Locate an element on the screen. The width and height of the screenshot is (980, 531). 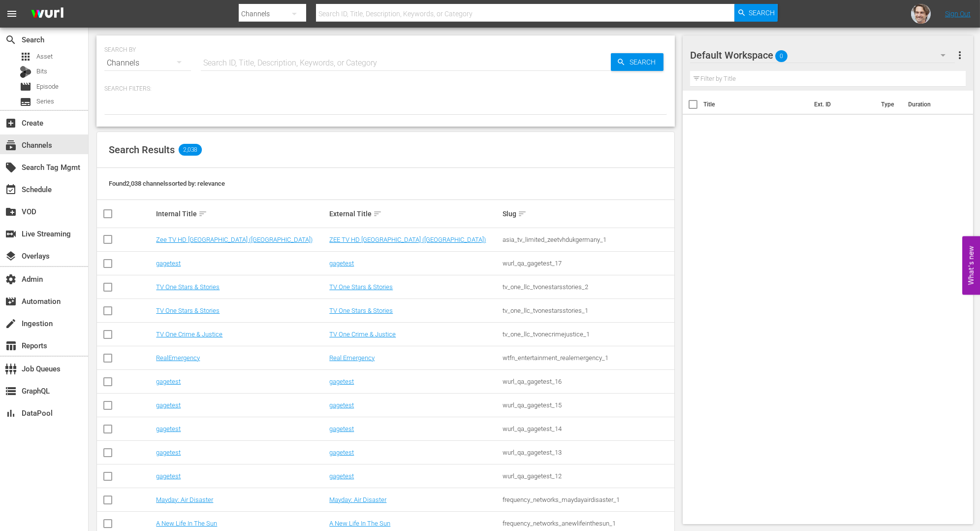
div: wurl_qa_gagetest_15 is located at coordinates (588, 404).